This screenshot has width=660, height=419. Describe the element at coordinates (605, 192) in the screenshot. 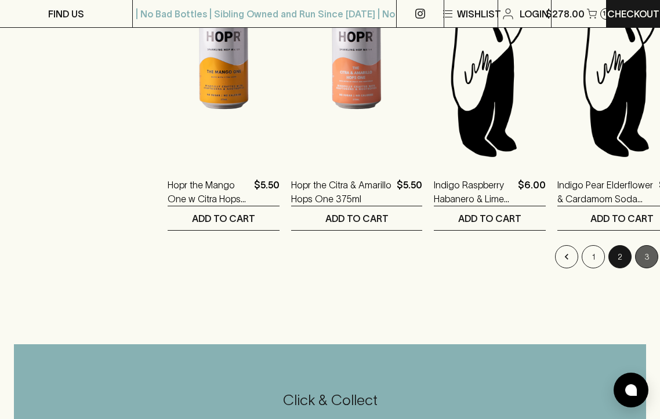

I see `a: Indigo Pear Elderflower & Cardamom Soda 330ml` at that location.